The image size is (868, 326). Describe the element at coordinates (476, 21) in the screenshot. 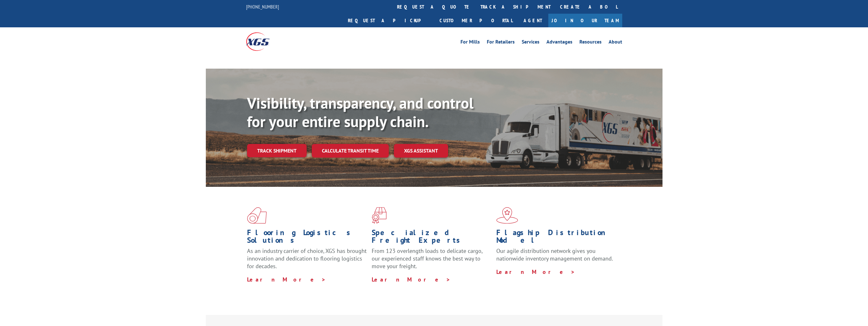

I see `a: Customer Portal` at that location.